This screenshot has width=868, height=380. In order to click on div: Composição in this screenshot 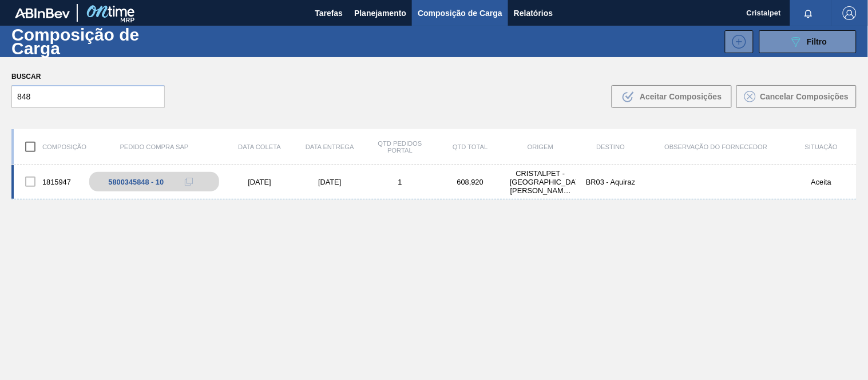, I will do `click(49, 147)`.